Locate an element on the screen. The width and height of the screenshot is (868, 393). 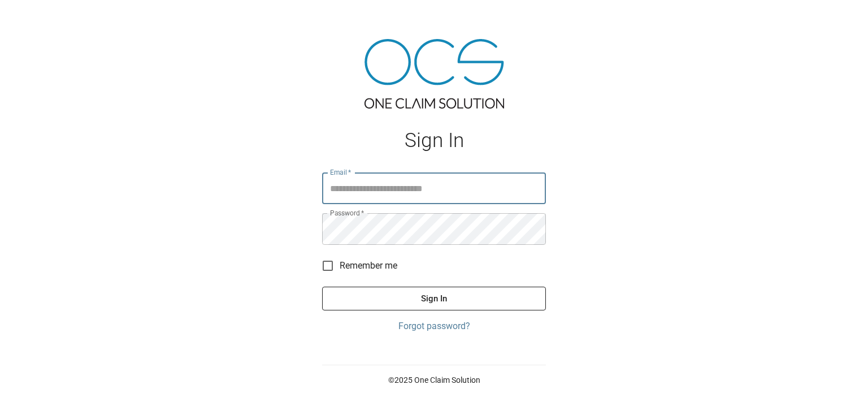
a: Forgot password? is located at coordinates (434, 326).